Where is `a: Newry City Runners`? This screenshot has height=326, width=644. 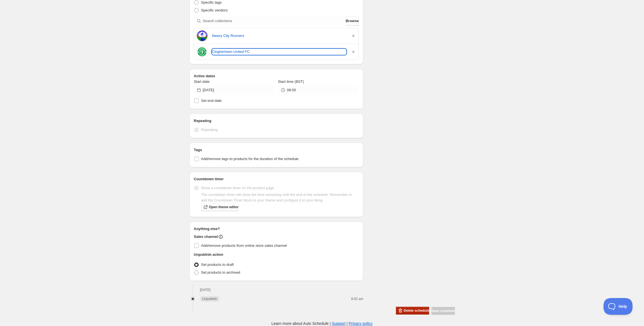 a: Newry City Runners is located at coordinates (280, 36).